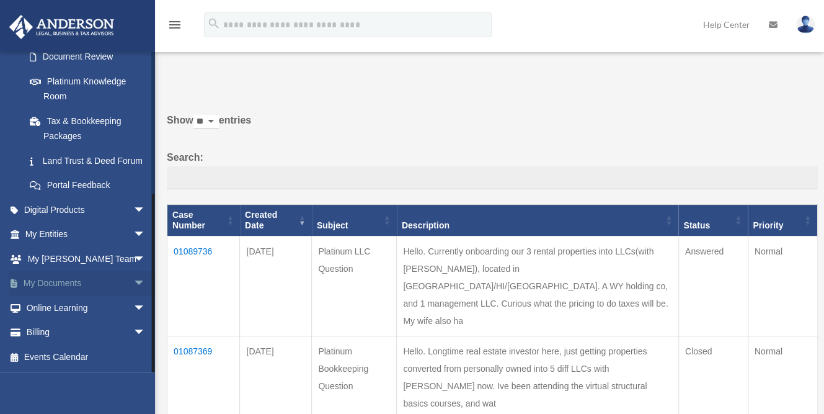  What do you see at coordinates (492, 178) in the screenshot?
I see `input: Search:` at bounding box center [492, 178].